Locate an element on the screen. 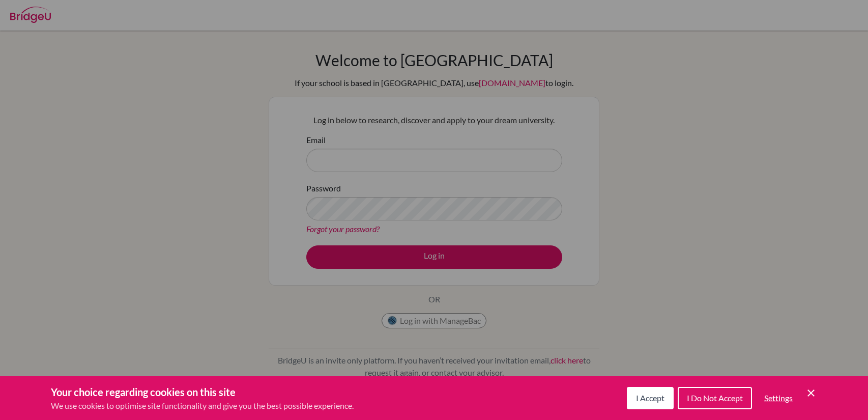 This screenshot has height=420, width=868. span: I Do Not Accept is located at coordinates (715, 398).